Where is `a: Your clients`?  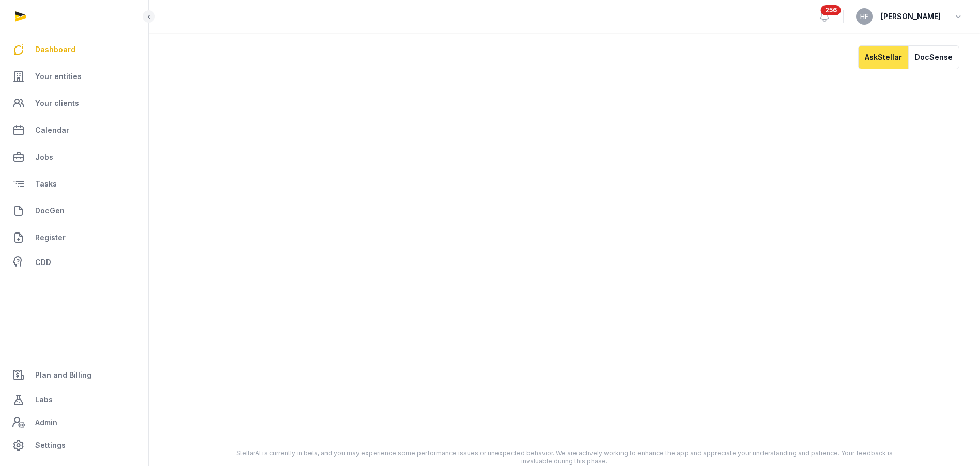 a: Your clients is located at coordinates (74, 104).